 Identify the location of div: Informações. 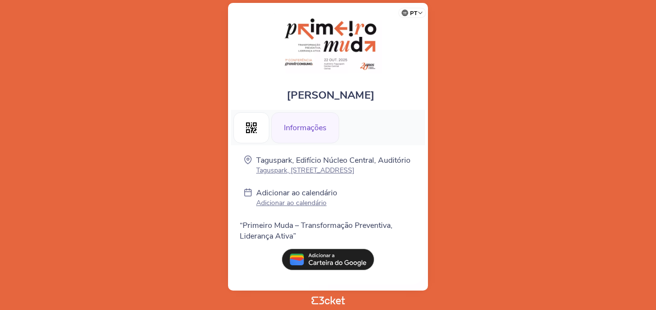
(305, 128).